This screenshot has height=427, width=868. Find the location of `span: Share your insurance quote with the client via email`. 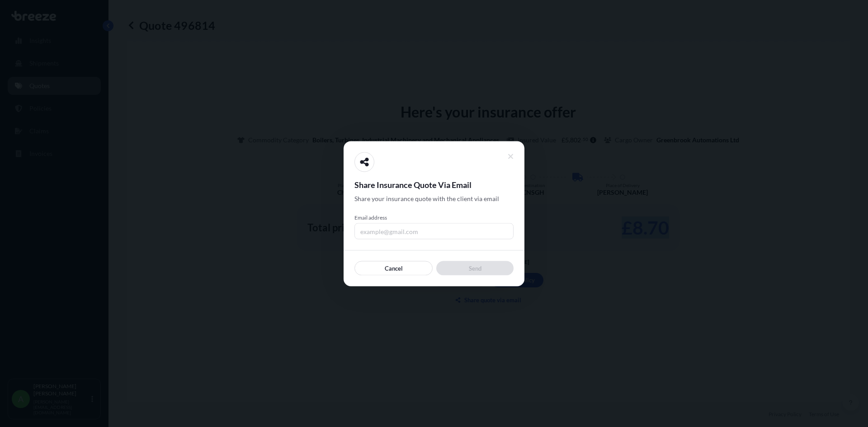

span: Share your insurance quote with the client via email is located at coordinates (426, 198).